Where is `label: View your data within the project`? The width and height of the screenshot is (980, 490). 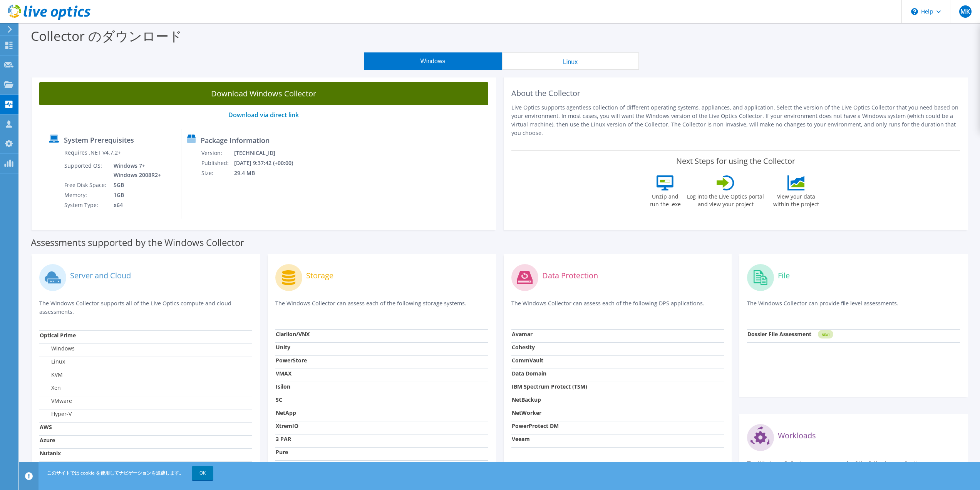 label: View your data within the project is located at coordinates (796, 199).